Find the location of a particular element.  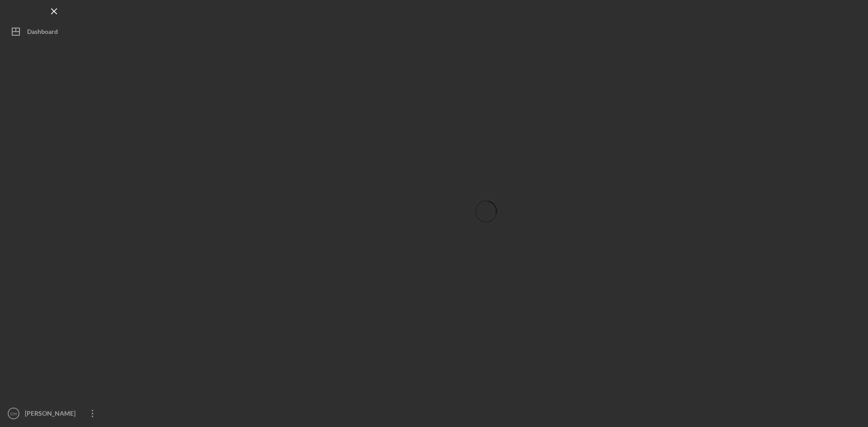

a: Dashboard is located at coordinates (54, 32).